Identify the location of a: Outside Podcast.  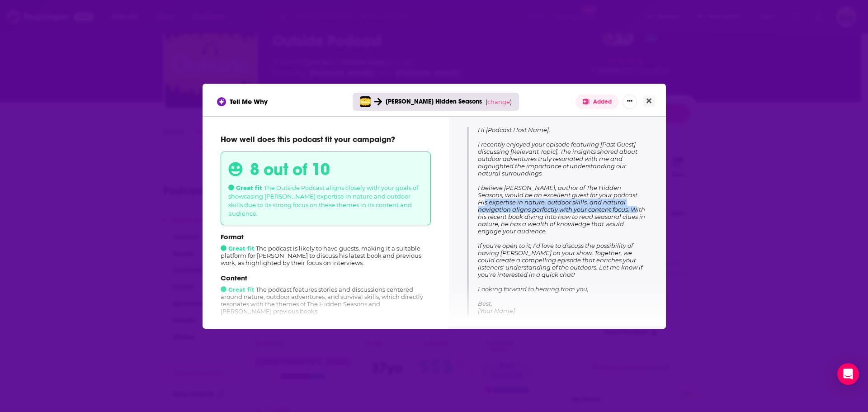
(366, 102).